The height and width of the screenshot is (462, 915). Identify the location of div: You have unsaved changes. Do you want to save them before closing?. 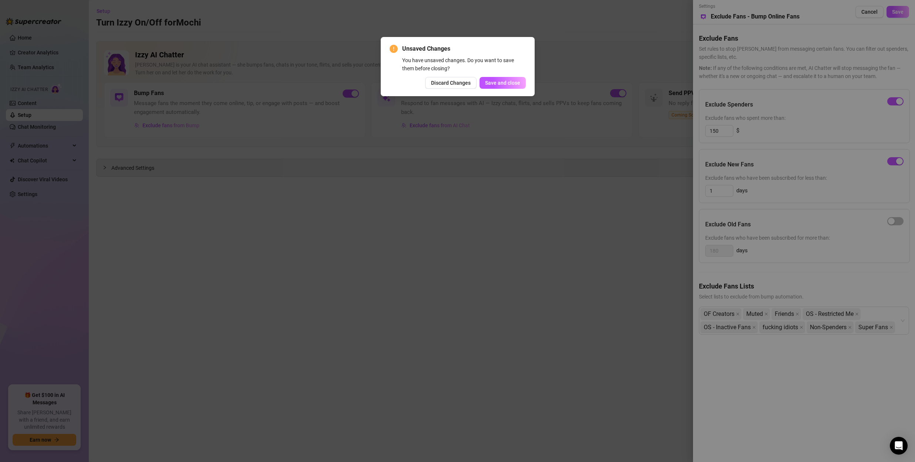
(464, 64).